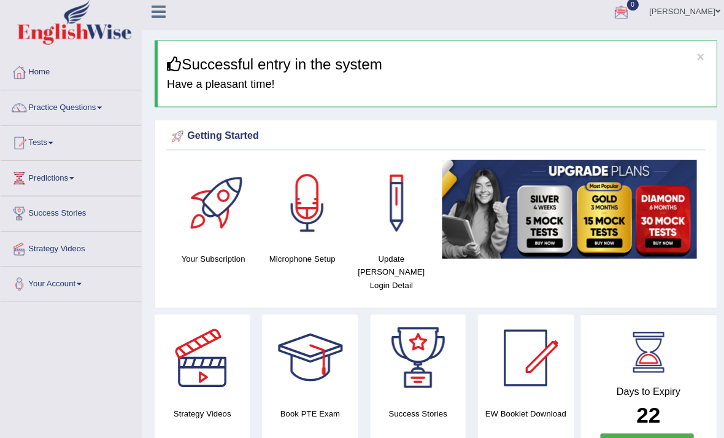 This screenshot has height=438, width=724. Describe the element at coordinates (522, 410) in the screenshot. I see `h4: EW Booklet Download` at that location.